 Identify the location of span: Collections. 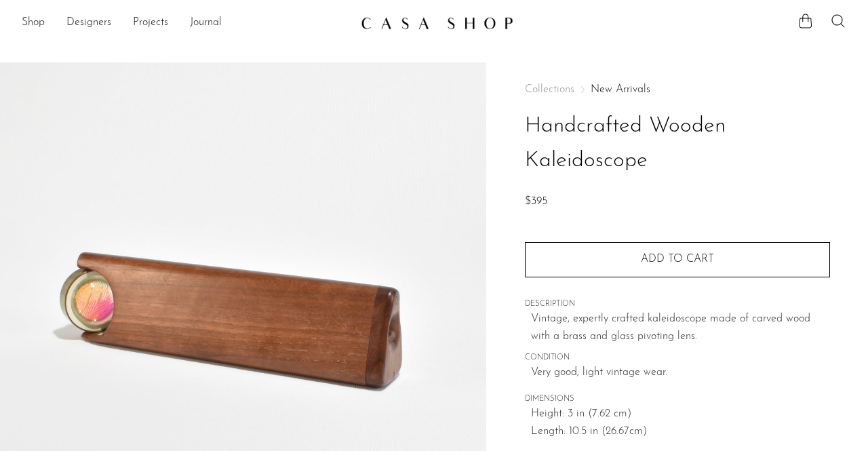
(549, 90).